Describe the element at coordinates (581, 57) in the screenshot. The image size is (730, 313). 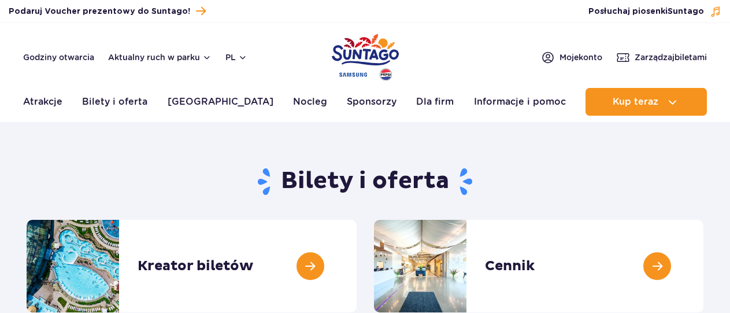
I see `span: Moje konto` at that location.